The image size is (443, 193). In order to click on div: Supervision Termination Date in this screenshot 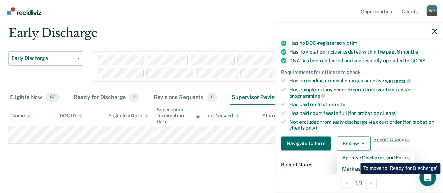, I will do `click(178, 115)`.